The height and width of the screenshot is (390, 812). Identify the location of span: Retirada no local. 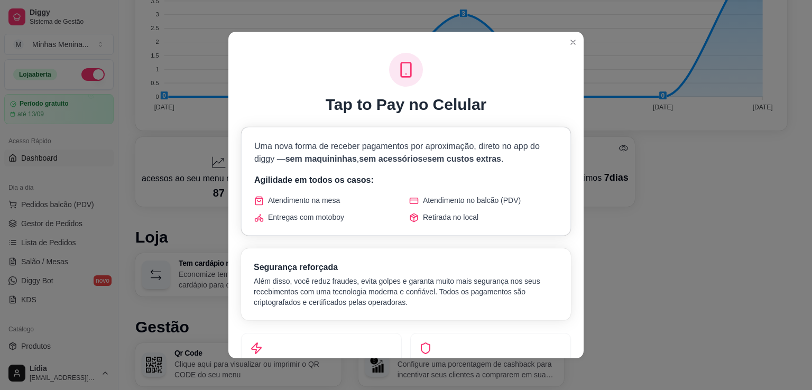
(451, 217).